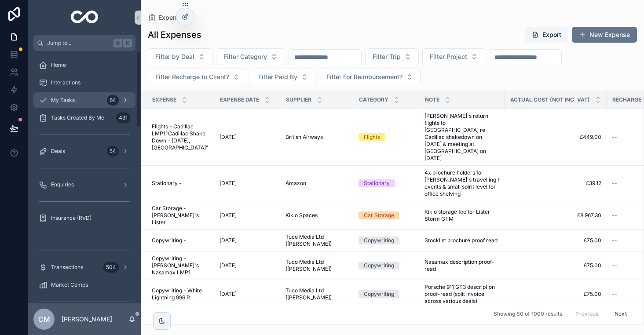 This screenshot has height=335, width=644. Describe the element at coordinates (58, 151) in the screenshot. I see `span: Deals` at that location.